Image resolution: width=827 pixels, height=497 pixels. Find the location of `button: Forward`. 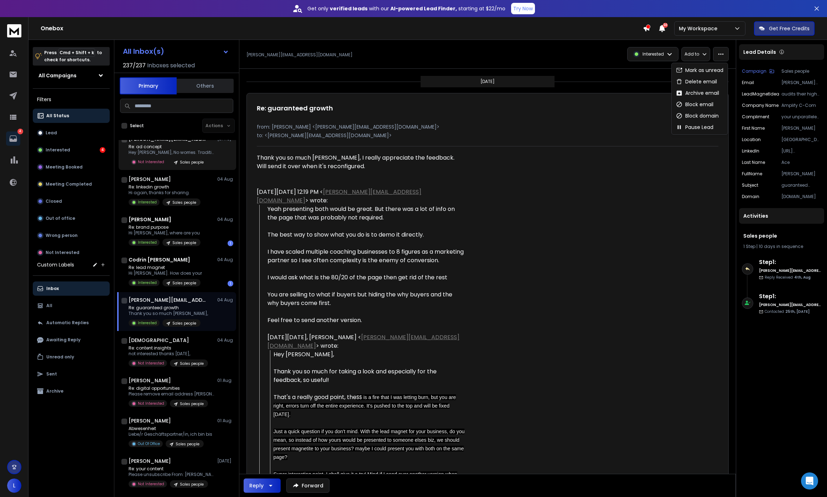

button: Forward is located at coordinates (308, 485).